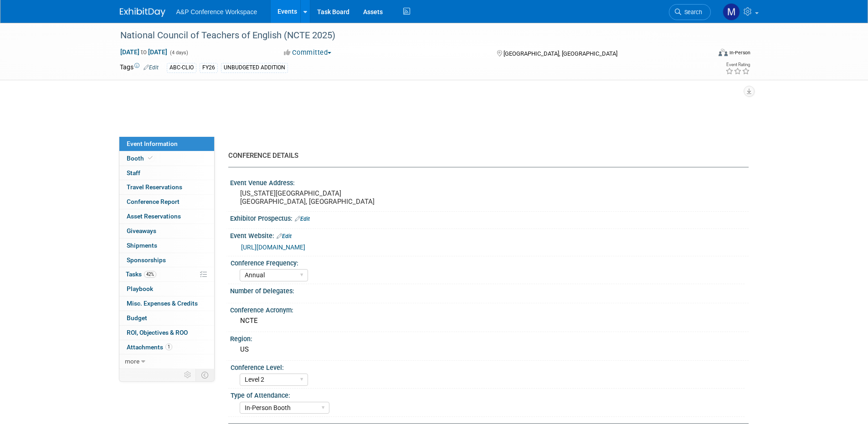 The height and width of the screenshot is (431, 868). What do you see at coordinates (141, 231) in the screenshot?
I see `span: Giveaways` at bounding box center [141, 231].